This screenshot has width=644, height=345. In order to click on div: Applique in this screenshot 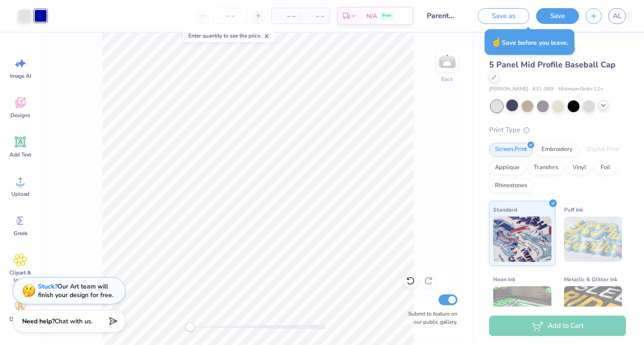, I will do `click(507, 168)`.